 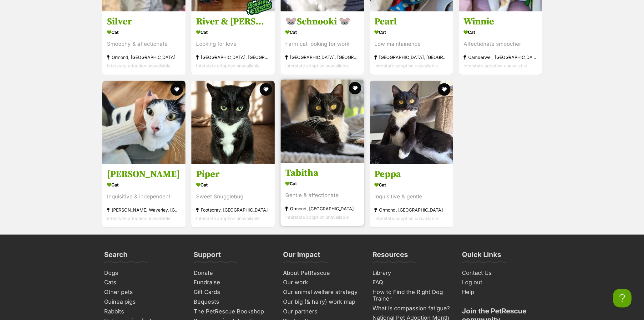 What do you see at coordinates (144, 44) in the screenshot?
I see `div: Smoochy & affectionate` at bounding box center [144, 44].